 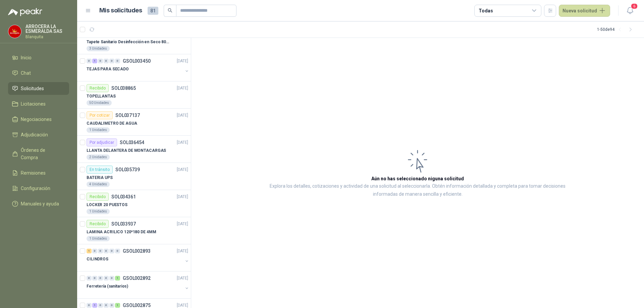 I want to click on p: SOL034361, so click(x=124, y=197).